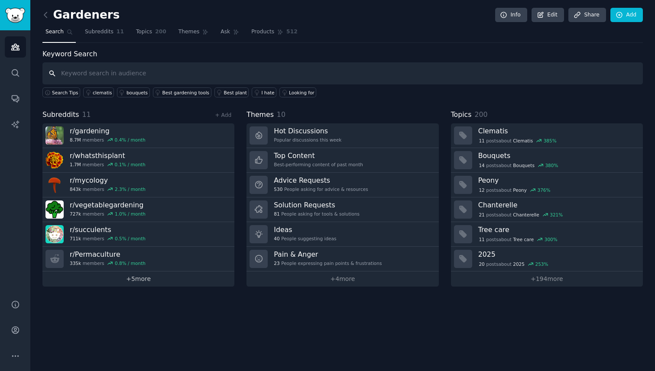 The width and height of the screenshot is (655, 371). Describe the element at coordinates (481, 264) in the screenshot. I see `span: 20` at that location.